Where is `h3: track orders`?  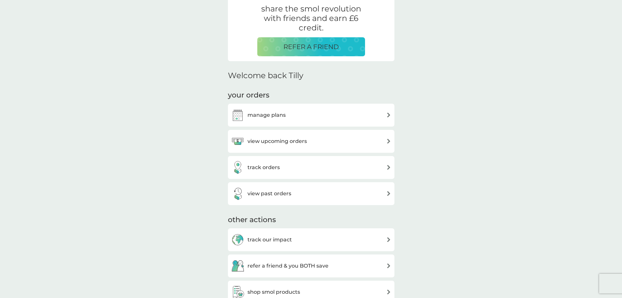
h3: track orders is located at coordinates (264, 167).